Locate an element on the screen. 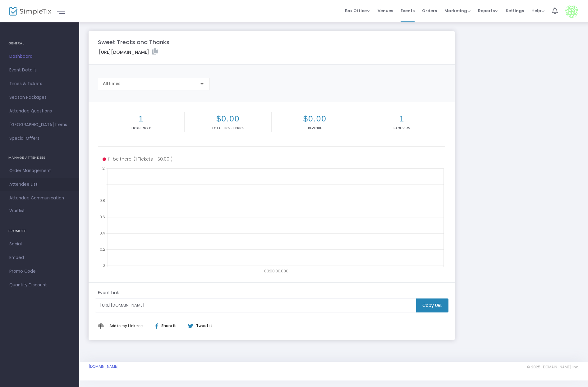 This screenshot has height=387, width=588. span: Embed is located at coordinates (40, 258).